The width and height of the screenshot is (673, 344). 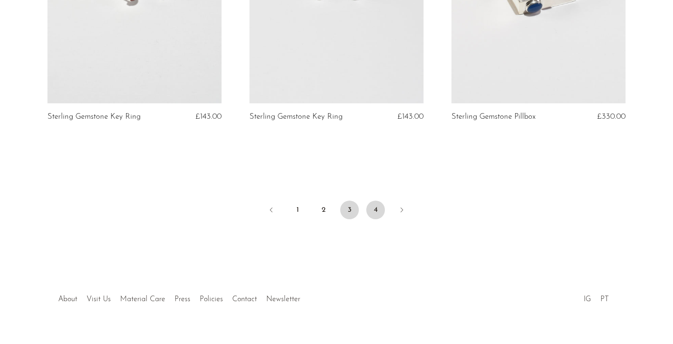 I want to click on a: Contact, so click(x=244, y=299).